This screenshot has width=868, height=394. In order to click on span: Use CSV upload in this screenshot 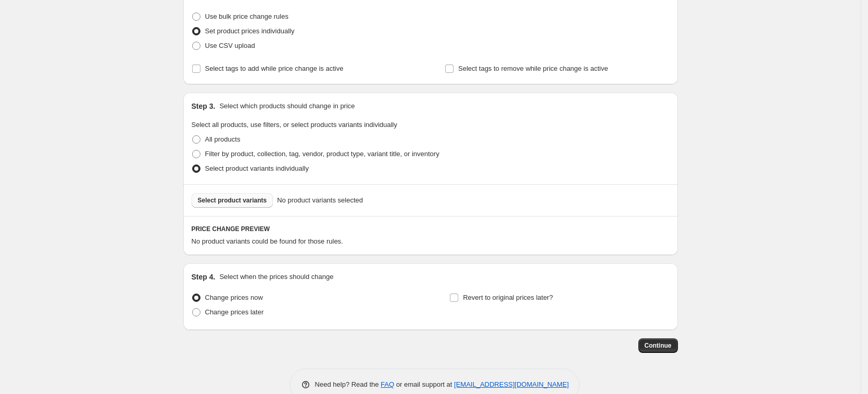, I will do `click(230, 45)`.